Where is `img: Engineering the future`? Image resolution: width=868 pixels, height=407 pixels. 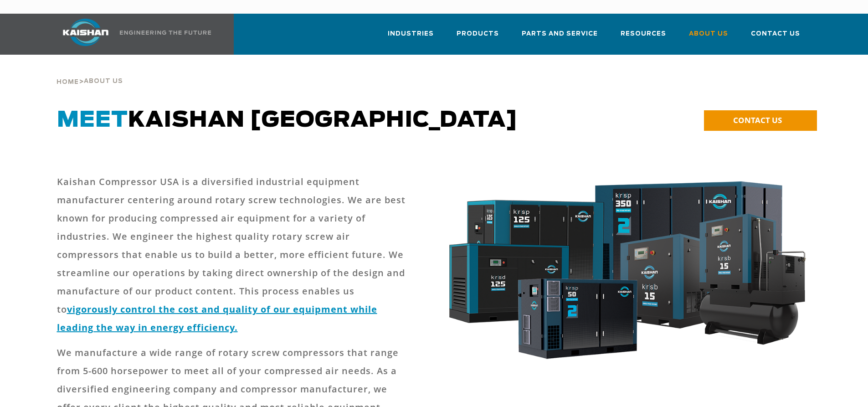 img: Engineering the future is located at coordinates (165, 32).